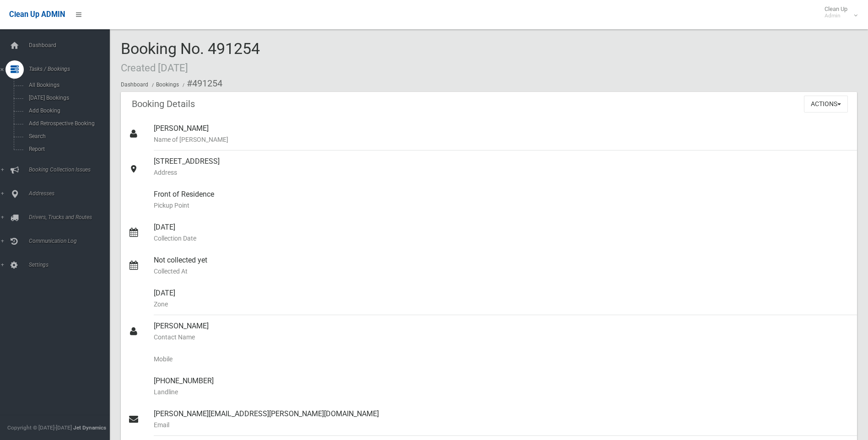 The image size is (868, 440). I want to click on small: Collected At, so click(501, 271).